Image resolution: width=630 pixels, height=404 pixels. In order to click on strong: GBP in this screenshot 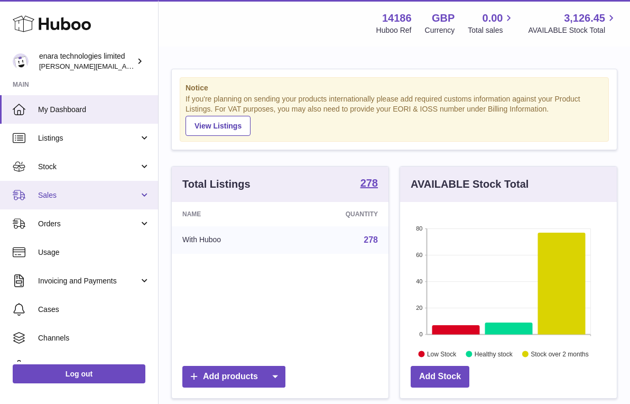, I will do `click(443, 18)`.